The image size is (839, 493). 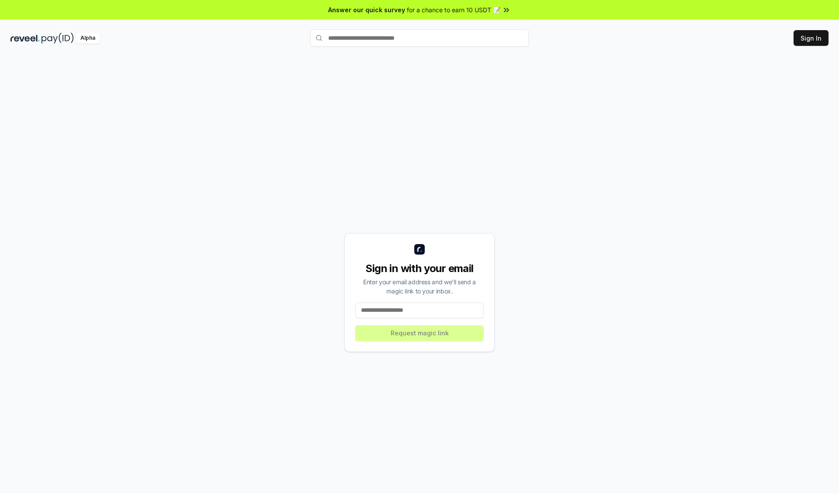 I want to click on div: Enter your email address and we’ll send a magic link to your inbox., so click(x=420, y=287).